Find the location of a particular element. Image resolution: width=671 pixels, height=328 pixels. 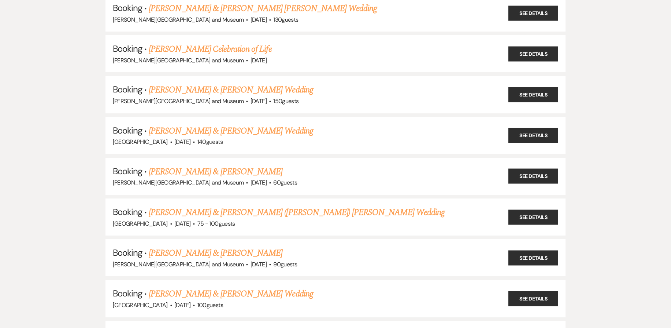

span: 140 guests is located at coordinates (210, 141).